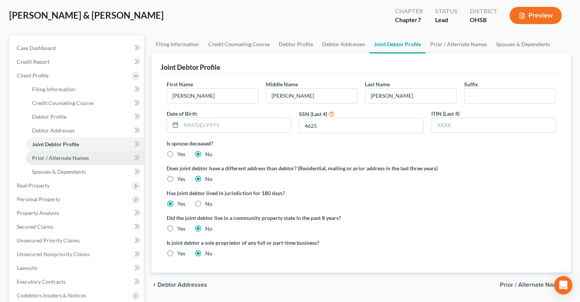 This screenshot has height=302, width=580. I want to click on label: Has joint debtor lived in jurisdiction for 180 days?, so click(361, 193).